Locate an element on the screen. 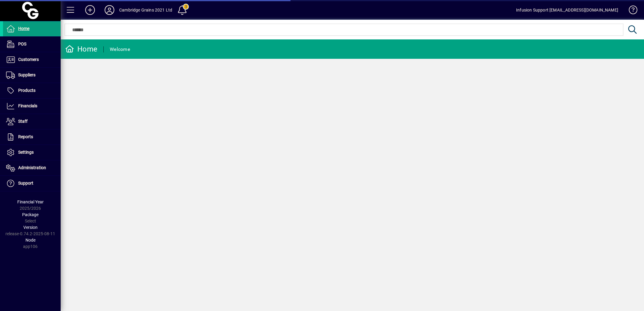 The image size is (644, 311). span: POS is located at coordinates (22, 44).